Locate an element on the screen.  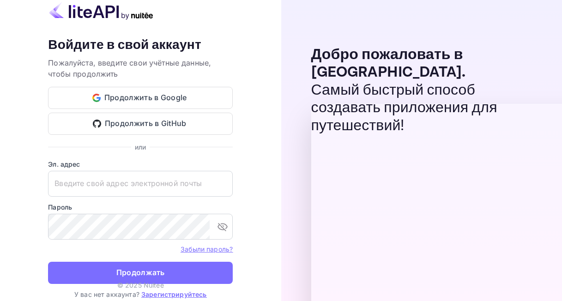
a: Забыли пароль? is located at coordinates (206, 249).